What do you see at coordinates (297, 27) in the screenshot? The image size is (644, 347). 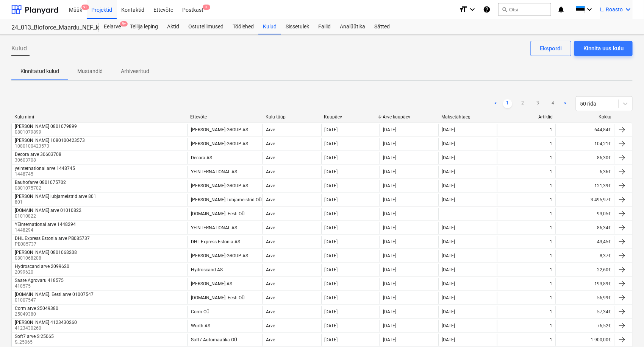 I see `div: Sissetulek` at bounding box center [297, 27].